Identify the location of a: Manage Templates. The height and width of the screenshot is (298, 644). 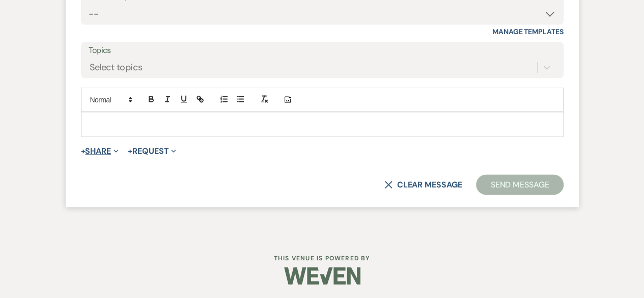
(528, 32).